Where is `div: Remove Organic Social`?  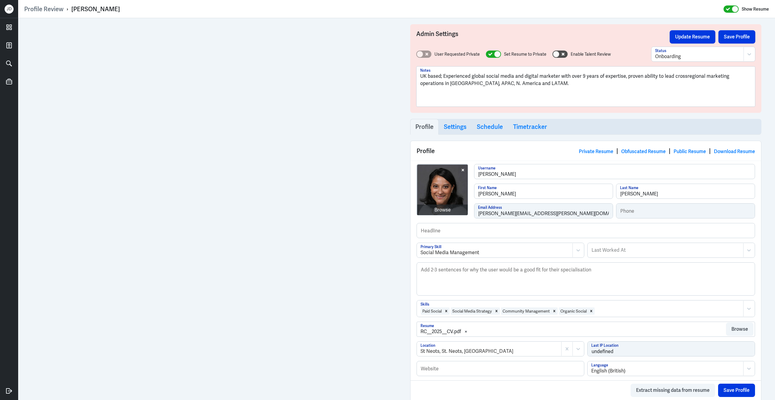 div: Remove Organic Social is located at coordinates (591, 311).